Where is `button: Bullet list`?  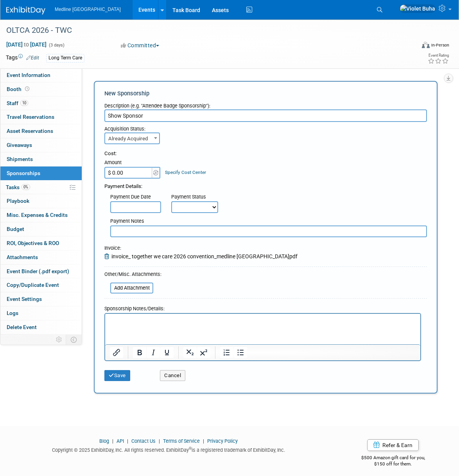 button: Bullet list is located at coordinates (240, 353).